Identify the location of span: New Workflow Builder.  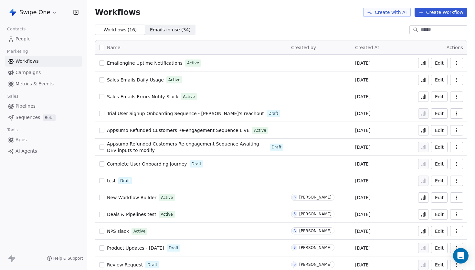
(132, 197).